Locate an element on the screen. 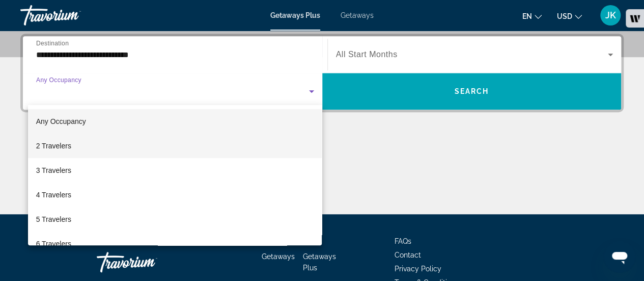  span: Any Occupancy is located at coordinates (61, 121).